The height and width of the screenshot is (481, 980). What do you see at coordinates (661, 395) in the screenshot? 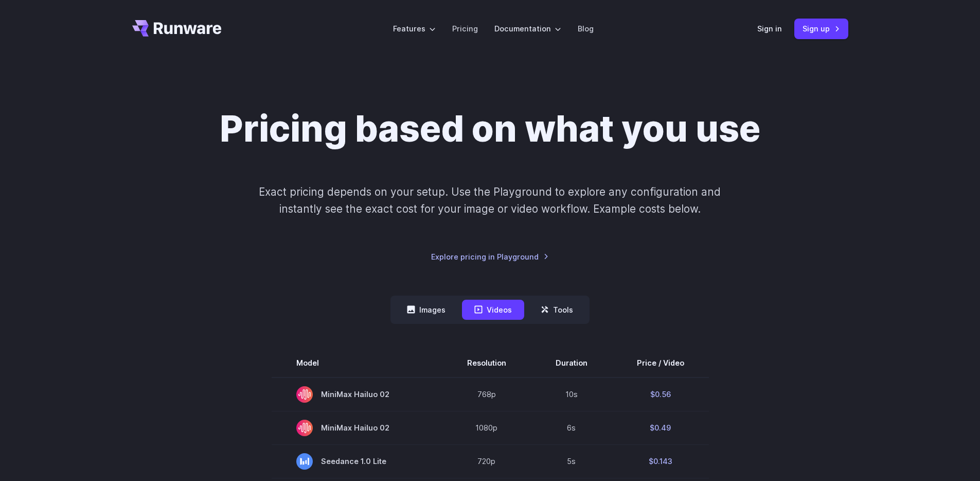
I see `td: $0.56` at bounding box center [661, 395].